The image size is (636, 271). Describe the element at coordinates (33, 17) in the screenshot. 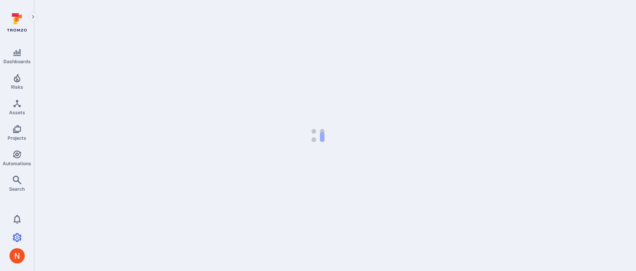

I see `i: Expand navigation menu` at that location.